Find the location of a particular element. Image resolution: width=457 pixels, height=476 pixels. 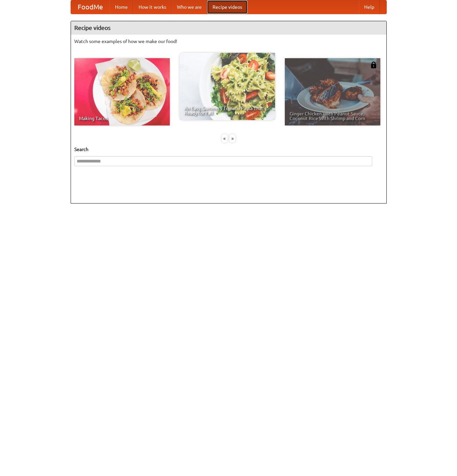

a: Recipe videos is located at coordinates (228, 7).